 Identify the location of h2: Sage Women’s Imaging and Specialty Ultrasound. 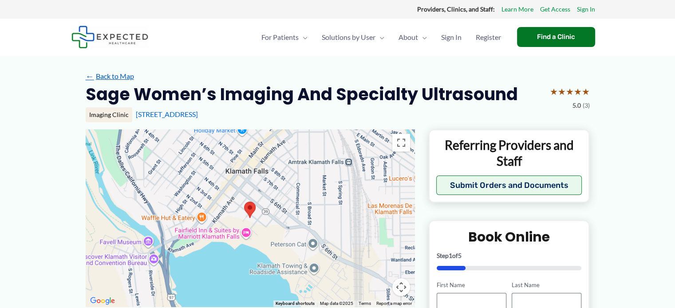
(302, 94).